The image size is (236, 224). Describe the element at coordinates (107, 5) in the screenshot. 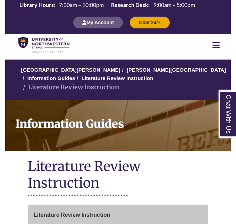

I see `a: Hours Today` at that location.